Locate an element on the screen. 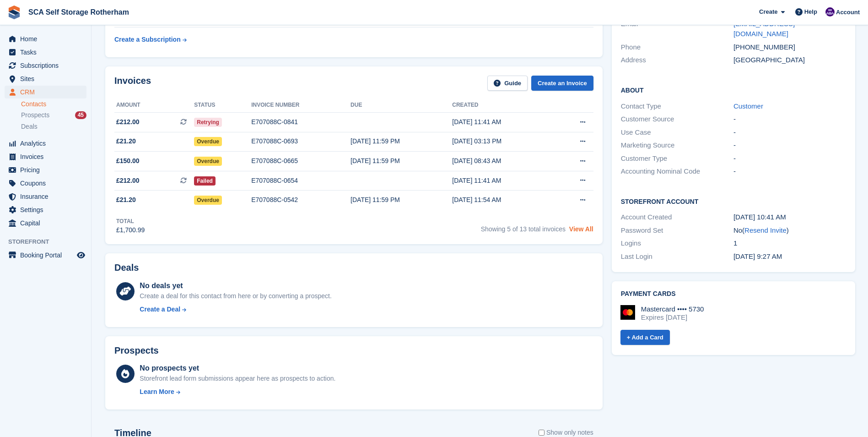 The image size is (868, 437). a: Guide is located at coordinates (508, 83).